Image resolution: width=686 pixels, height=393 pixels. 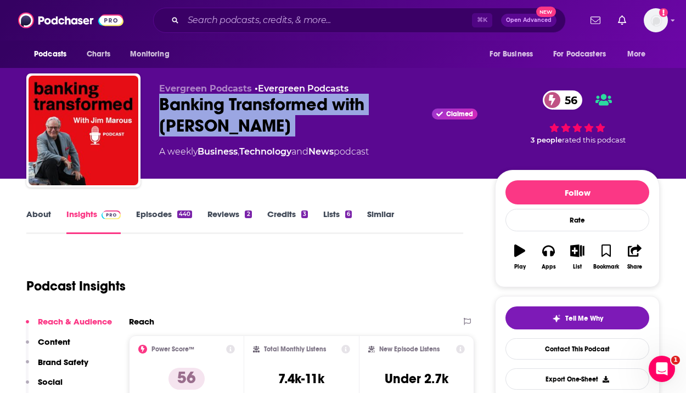 What do you see at coordinates (663, 13) in the screenshot?
I see `svg: Add a profile image` at bounding box center [663, 13].